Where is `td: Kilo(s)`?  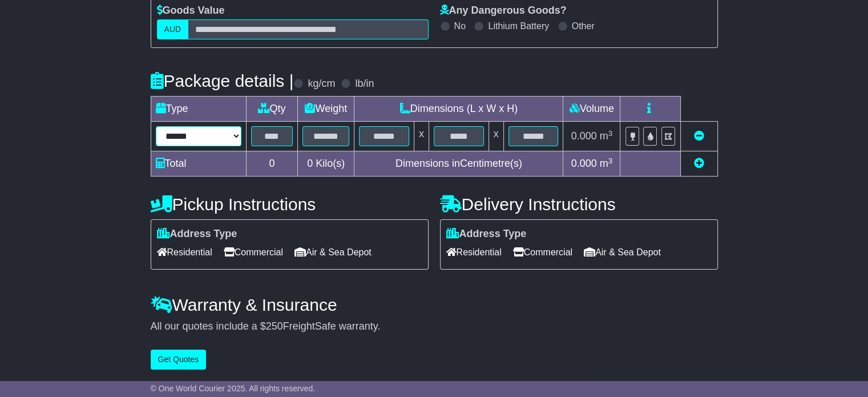
td: Kilo(s) is located at coordinates (326, 164).